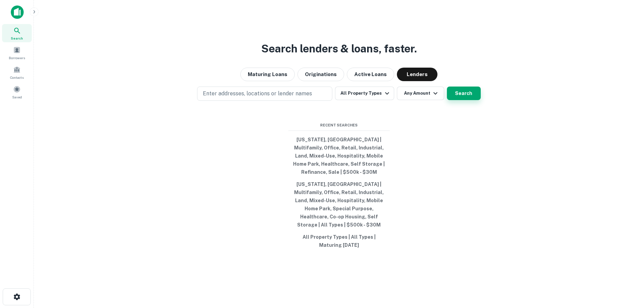 This screenshot has height=308, width=644. What do you see at coordinates (17, 38) in the screenshot?
I see `span: Search` at bounding box center [17, 38].